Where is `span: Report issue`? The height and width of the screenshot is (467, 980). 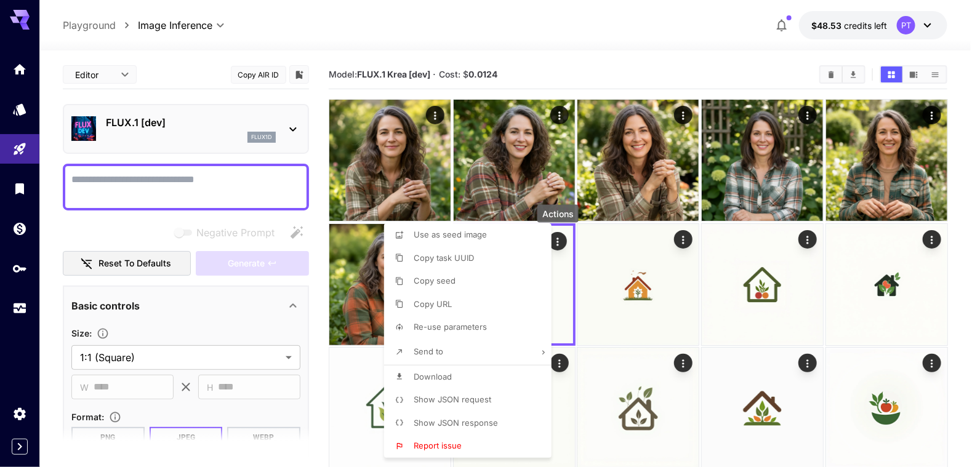
span: Report issue is located at coordinates (438, 446).